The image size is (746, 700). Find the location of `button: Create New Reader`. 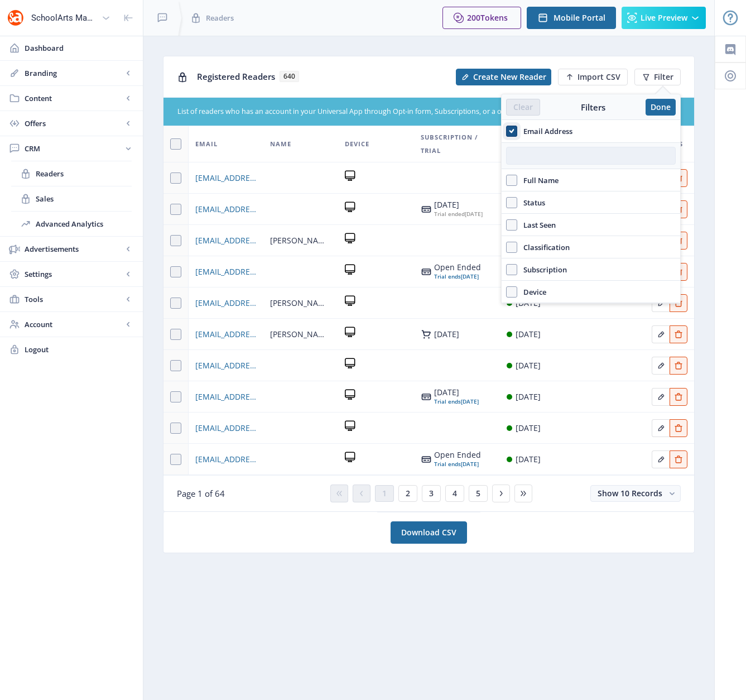

button: Create New Reader is located at coordinates (504, 77).